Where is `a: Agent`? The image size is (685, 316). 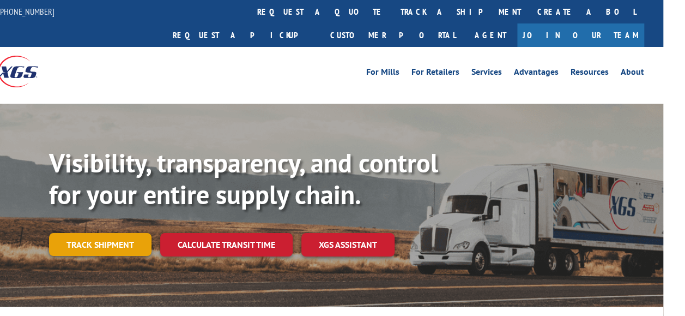 a: Agent is located at coordinates (490, 35).